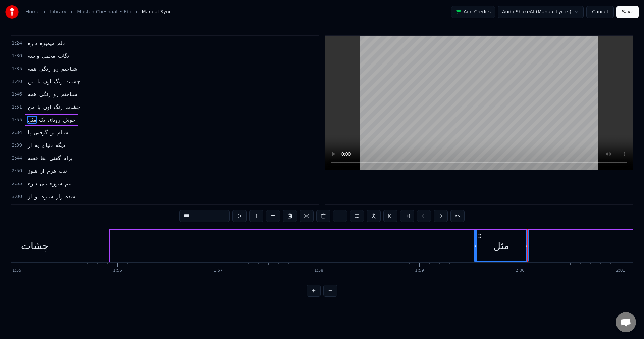 The width and height of the screenshot is (644, 339). I want to click on div: 2:01, so click(620, 271).